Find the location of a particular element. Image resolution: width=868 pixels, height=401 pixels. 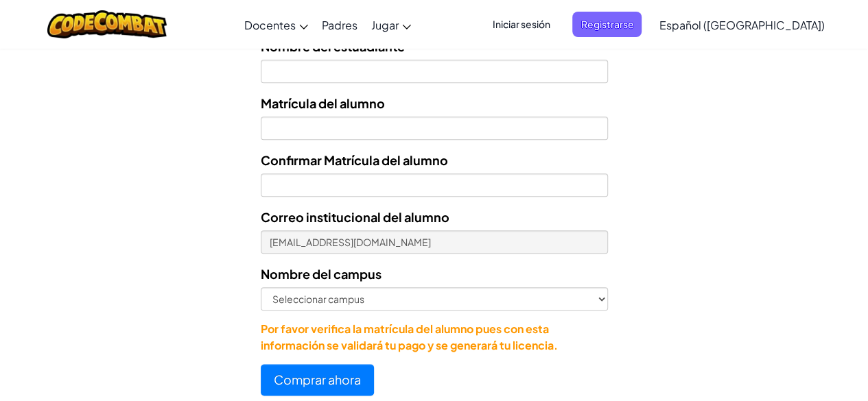

label: Nombre del campus is located at coordinates (321, 274).